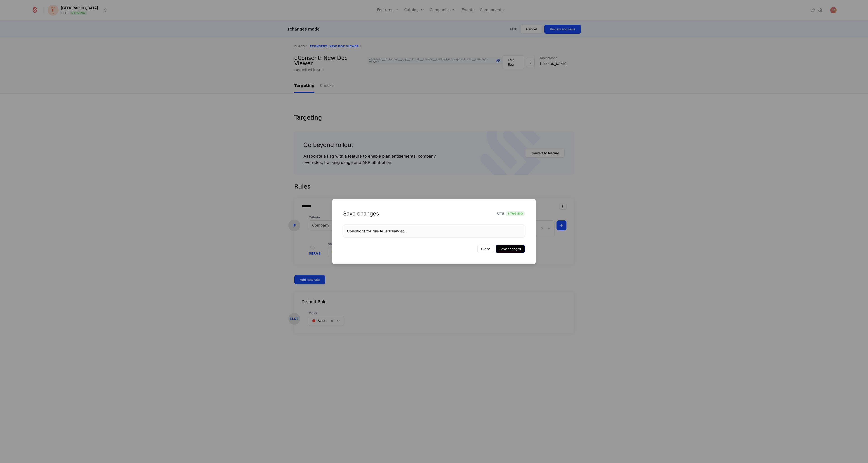 The width and height of the screenshot is (868, 463). What do you see at coordinates (501, 214) in the screenshot?
I see `span: FATE` at bounding box center [501, 214].